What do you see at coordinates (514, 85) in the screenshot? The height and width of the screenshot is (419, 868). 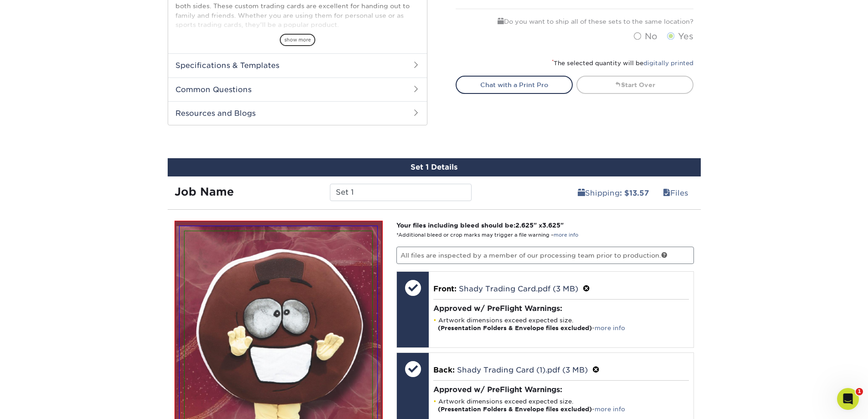 I see `a: Chat with a Print Pro` at bounding box center [514, 85].